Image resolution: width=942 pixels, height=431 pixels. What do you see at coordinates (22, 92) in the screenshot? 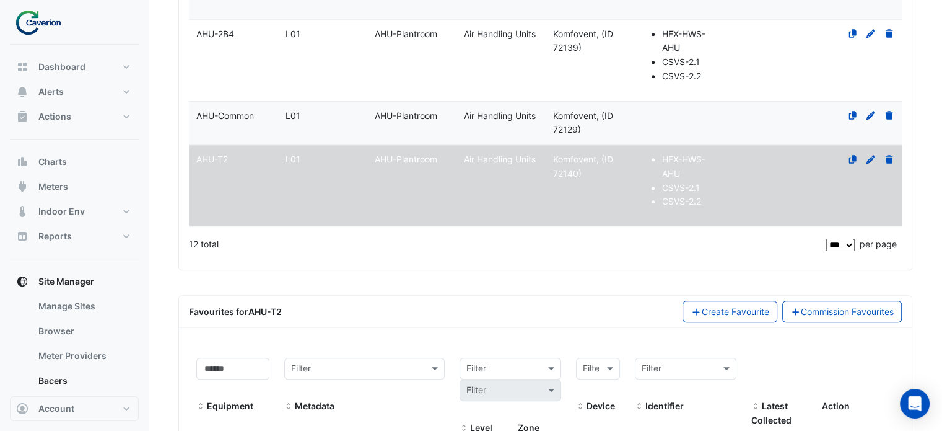
I see `app-icon: Alerts` at bounding box center [22, 92].